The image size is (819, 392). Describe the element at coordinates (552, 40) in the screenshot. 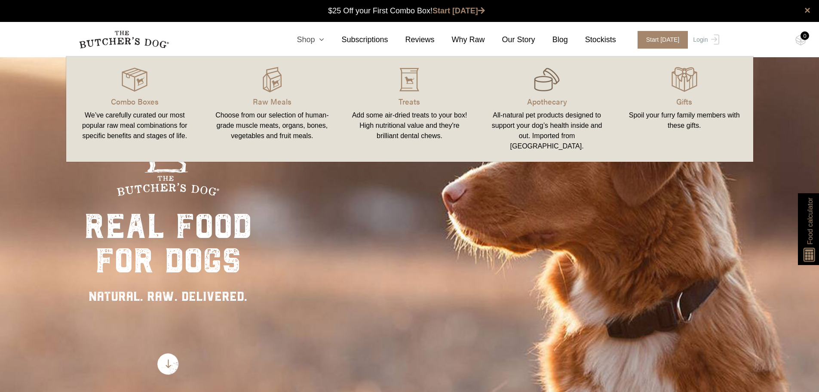

I see `a: Blog` at that location.